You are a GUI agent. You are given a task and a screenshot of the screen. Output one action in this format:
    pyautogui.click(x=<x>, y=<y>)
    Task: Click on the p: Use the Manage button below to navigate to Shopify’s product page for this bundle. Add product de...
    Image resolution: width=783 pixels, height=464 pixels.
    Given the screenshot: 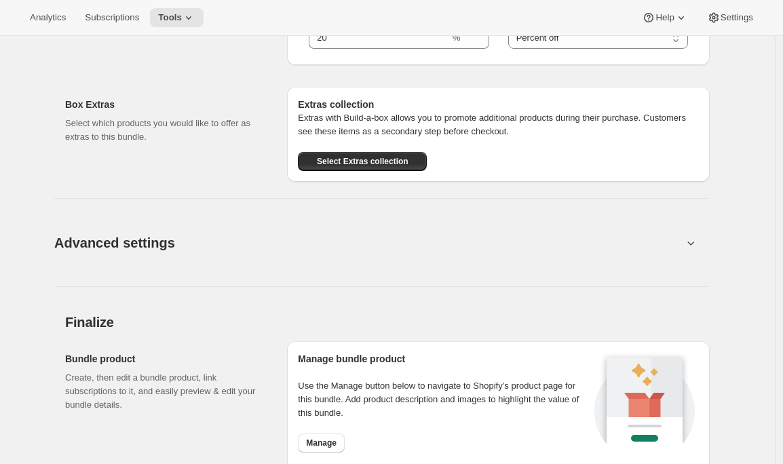 What is the action you would take?
    pyautogui.click(x=444, y=400)
    